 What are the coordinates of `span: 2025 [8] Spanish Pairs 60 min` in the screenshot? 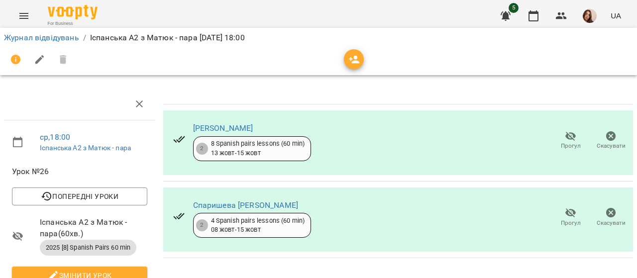 It's located at (88, 248).